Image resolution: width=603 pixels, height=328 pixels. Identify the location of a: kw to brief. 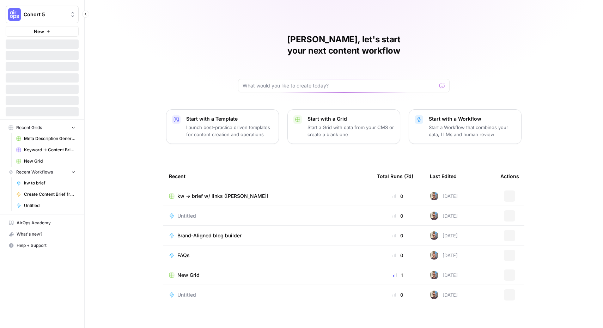
(46, 183).